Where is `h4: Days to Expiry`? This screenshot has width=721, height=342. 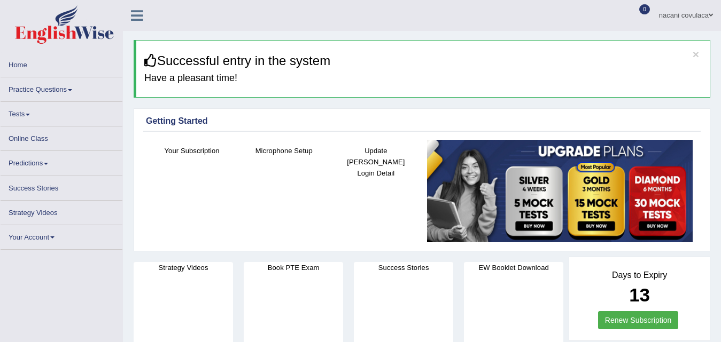
h4: Days to Expiry is located at coordinates (639, 276).